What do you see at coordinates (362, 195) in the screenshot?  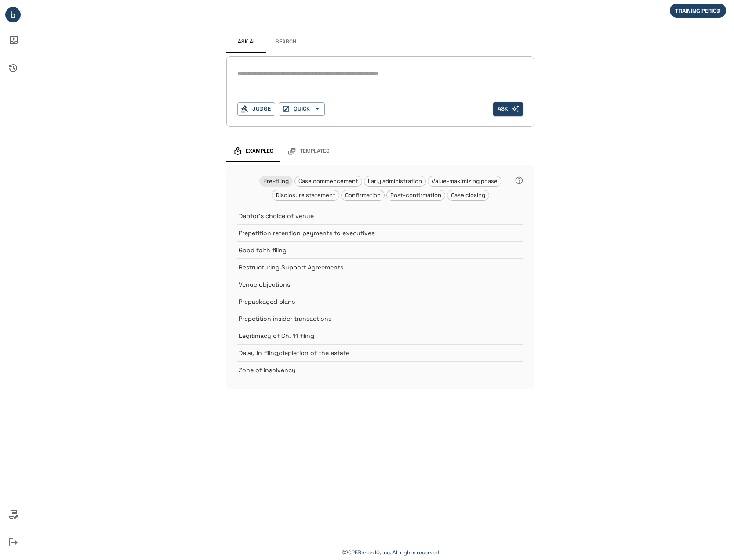 I see `div: Confirmation` at bounding box center [362, 195].